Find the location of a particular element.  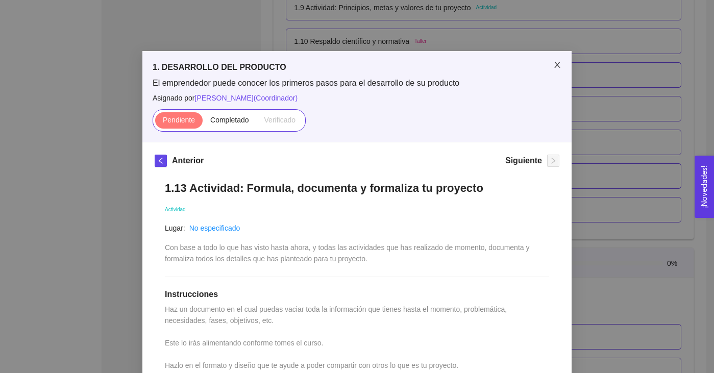

button: right is located at coordinates (554, 161).